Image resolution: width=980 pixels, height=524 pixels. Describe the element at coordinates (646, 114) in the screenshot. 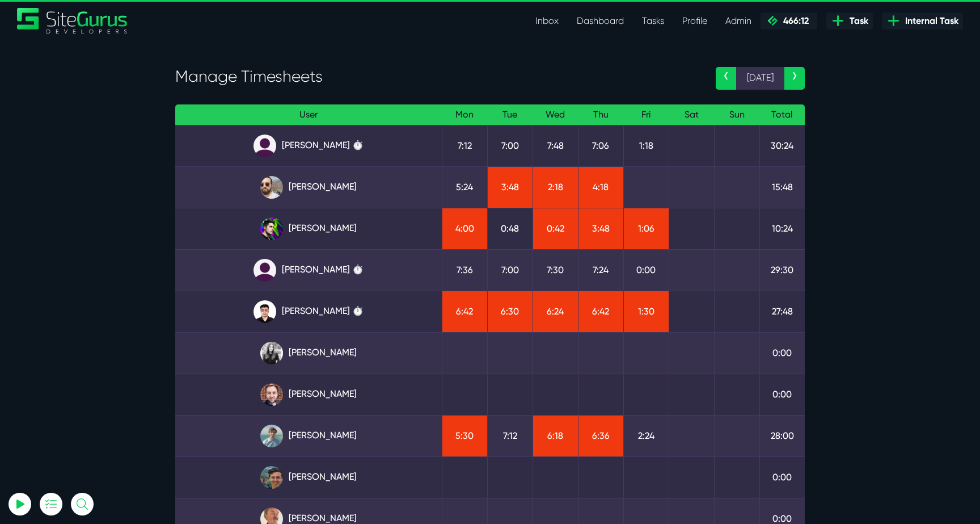

I see `th: Fri` at that location.